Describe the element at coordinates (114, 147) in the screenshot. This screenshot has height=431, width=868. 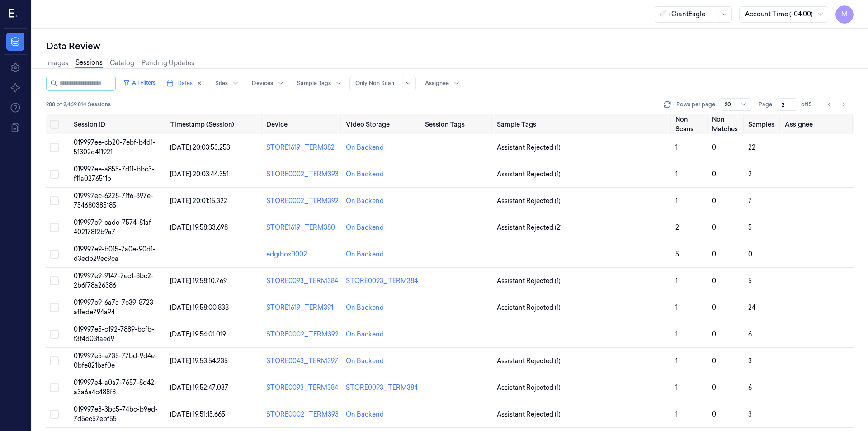
I see `span: 019997ee-cb20-7ebf-b4d1-51302d411921` at that location.